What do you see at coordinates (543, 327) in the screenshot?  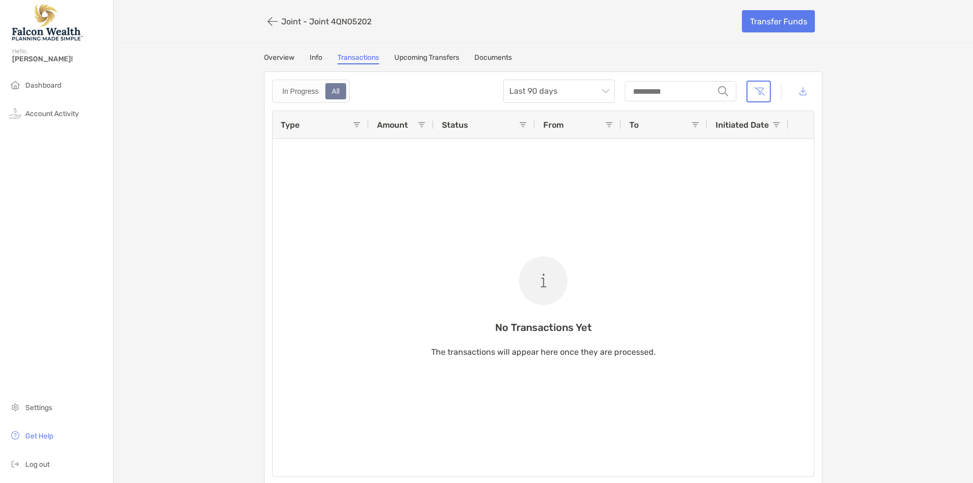 I see `p: No Transactions Yet` at bounding box center [543, 327].